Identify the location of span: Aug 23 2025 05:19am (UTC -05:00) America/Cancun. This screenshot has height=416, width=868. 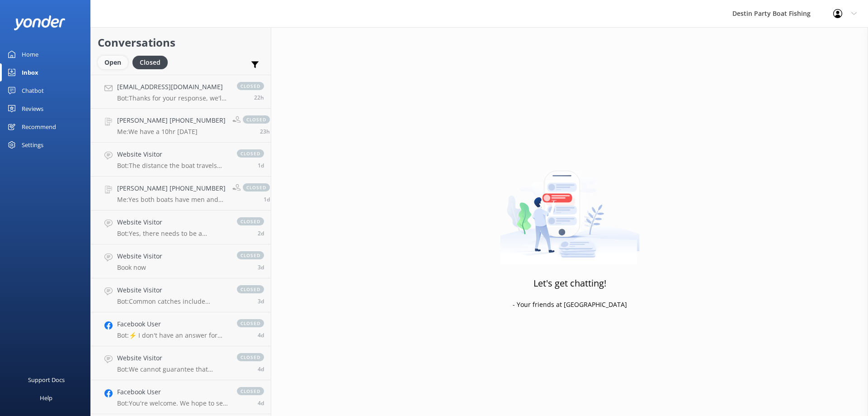
(267, 199).